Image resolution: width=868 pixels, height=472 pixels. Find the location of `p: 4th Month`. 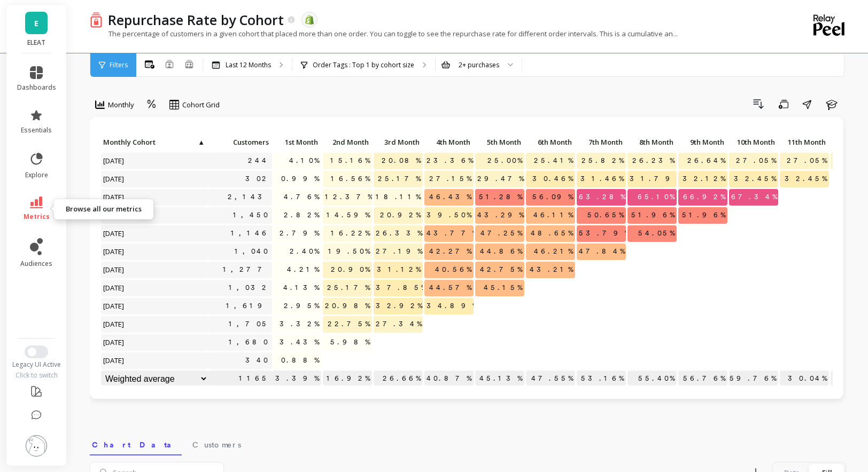

p: 4th Month is located at coordinates (449, 142).